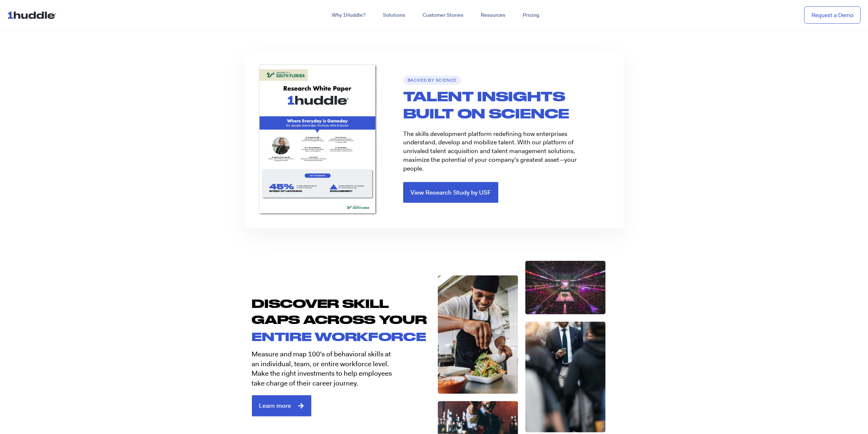 This screenshot has width=868, height=434. I want to click on img: USF study cover 2, so click(317, 139).